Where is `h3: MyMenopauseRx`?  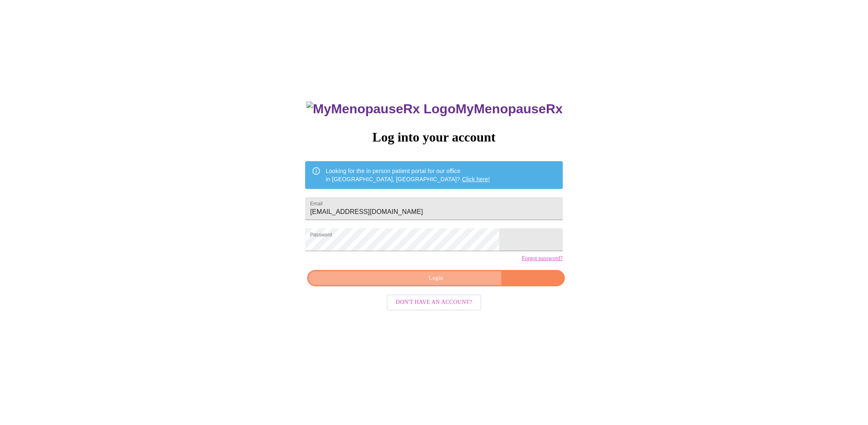
h3: MyMenopauseRx is located at coordinates (434, 109).